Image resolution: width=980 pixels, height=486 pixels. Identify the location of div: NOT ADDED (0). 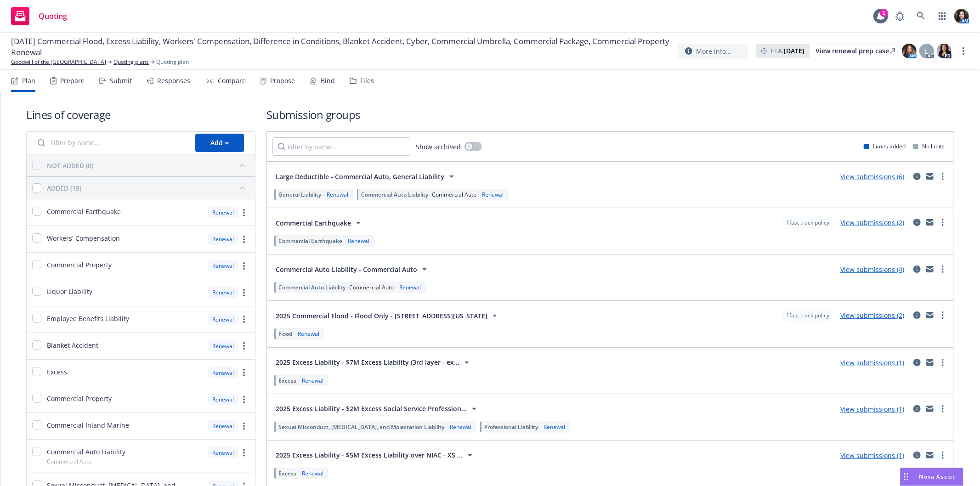
(70, 165).